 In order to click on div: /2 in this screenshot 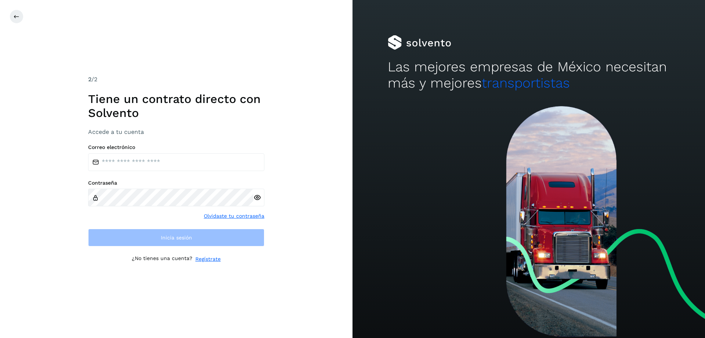, I will do `click(176, 79)`.